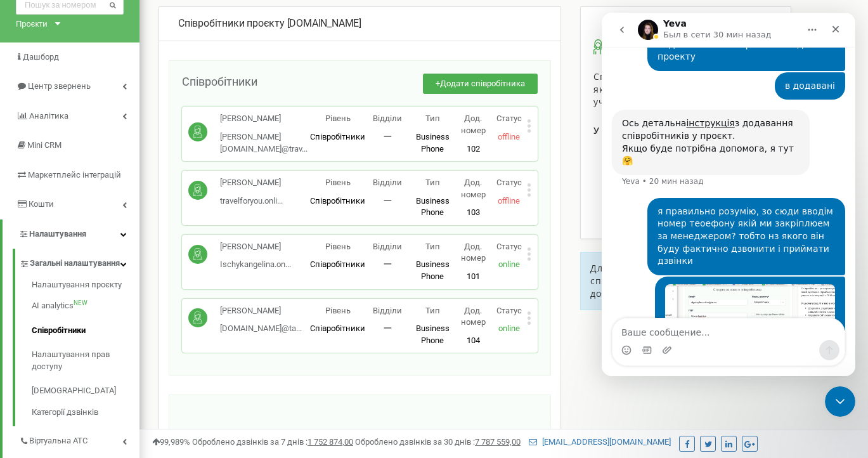 The image size is (868, 458). What do you see at coordinates (58, 441) in the screenshot?
I see `span: Віртуальна АТС` at bounding box center [58, 441].